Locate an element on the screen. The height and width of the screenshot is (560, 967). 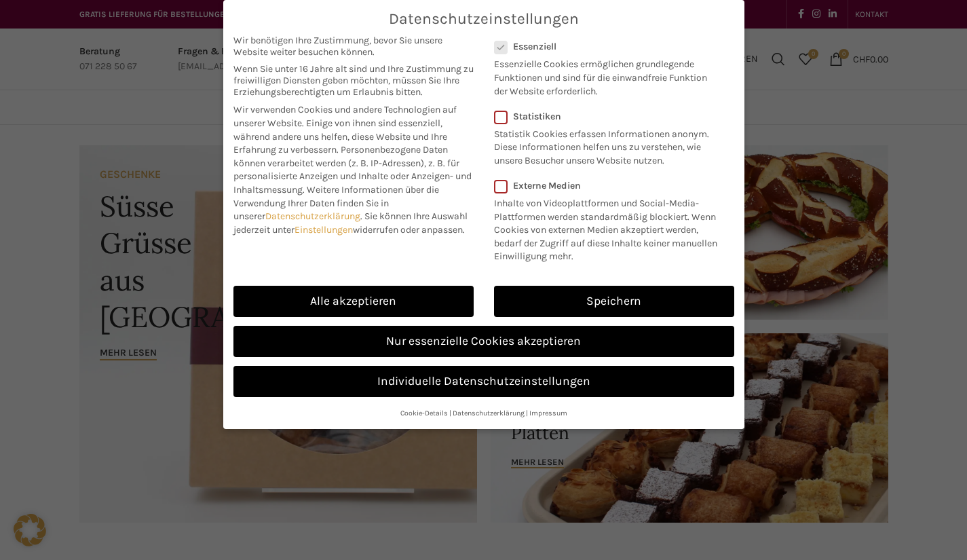
a: Cookie-Details is located at coordinates (425, 413).